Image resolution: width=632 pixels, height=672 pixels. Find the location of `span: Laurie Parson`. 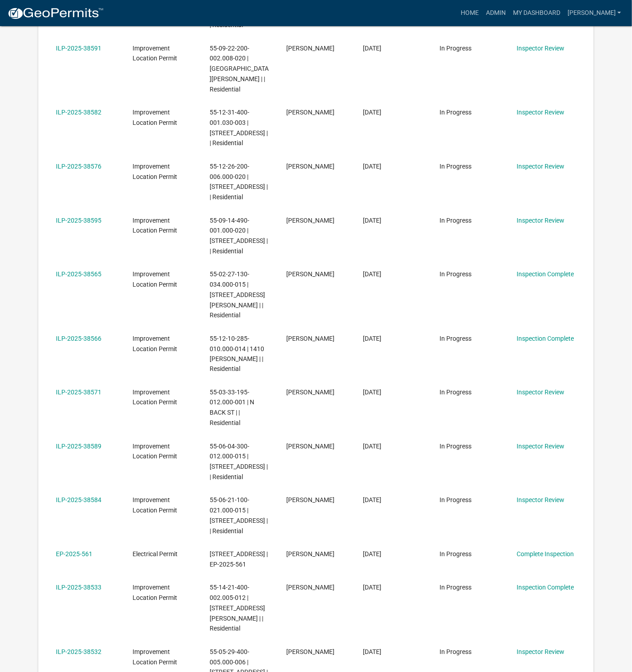

span: Laurie Parson is located at coordinates (310, 339).